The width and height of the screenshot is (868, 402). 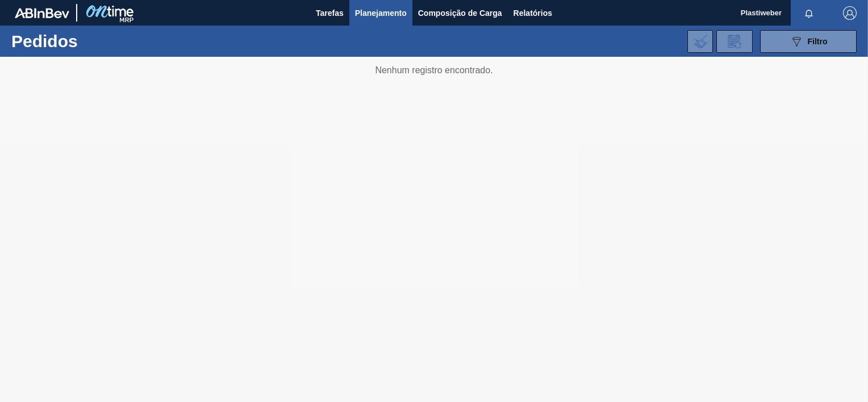 I want to click on img: TNhmsLtSVTkK8tSr43FrP2fwEKptu5GPRR3wAAAABJRU5ErkJggg==, so click(x=42, y=13).